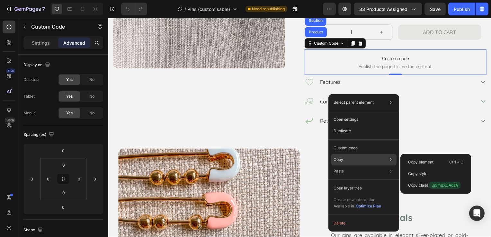 The height and width of the screenshot is (237, 491). Describe the element at coordinates (368, 206) in the screenshot. I see `button: Optimize Plan` at that location.